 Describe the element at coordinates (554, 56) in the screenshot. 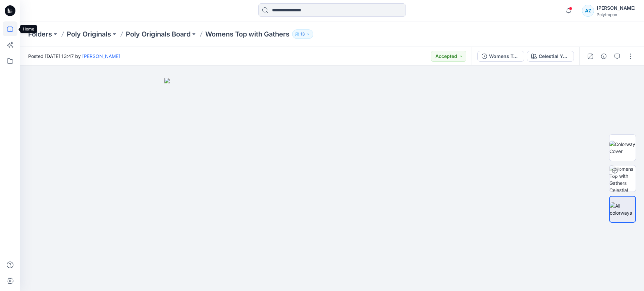

I see `div: Celestial Yellow` at that location.